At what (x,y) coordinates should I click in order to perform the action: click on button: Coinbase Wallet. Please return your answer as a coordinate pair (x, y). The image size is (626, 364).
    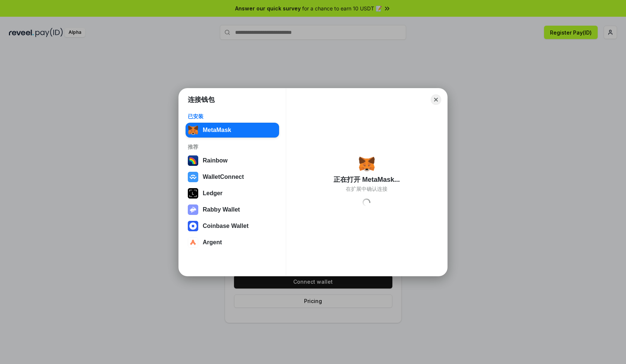
    Looking at the image, I should click on (232, 226).